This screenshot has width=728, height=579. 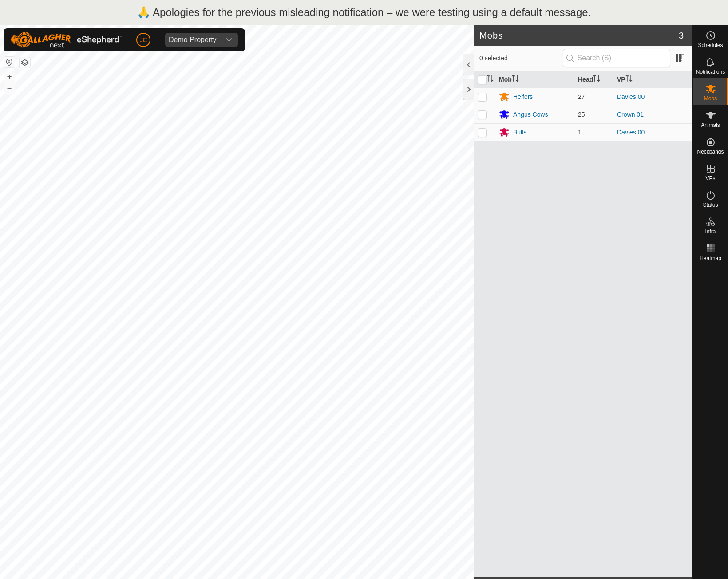 I want to click on span: JC, so click(x=143, y=40).